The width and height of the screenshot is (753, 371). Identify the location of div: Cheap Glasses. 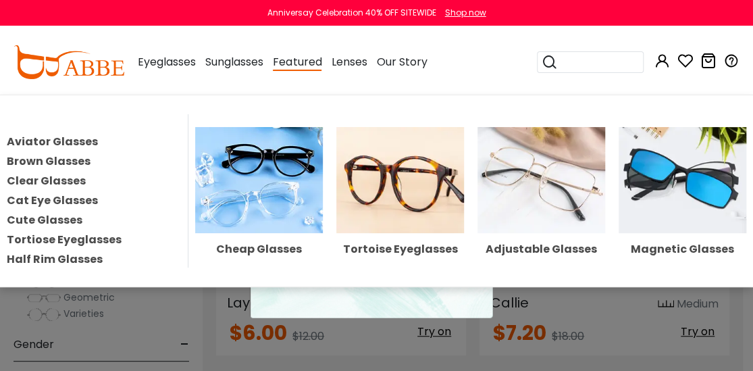
(259, 249).